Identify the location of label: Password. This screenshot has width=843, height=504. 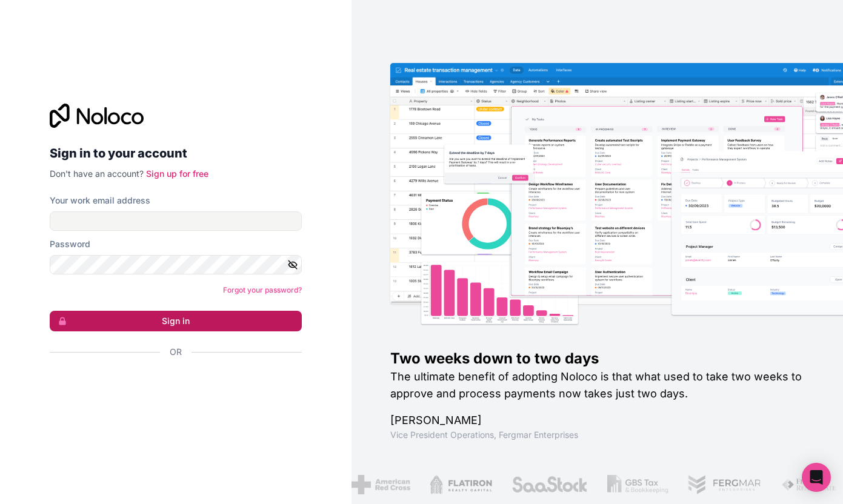
(70, 244).